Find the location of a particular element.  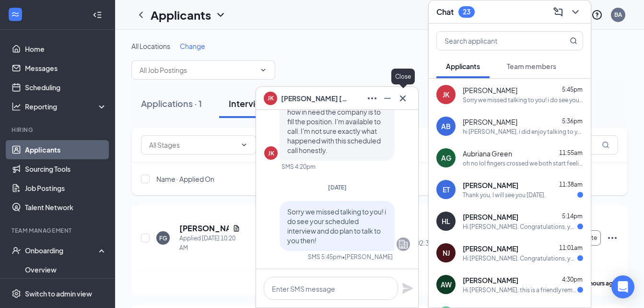

b: 8 hours ago is located at coordinates (601, 283).